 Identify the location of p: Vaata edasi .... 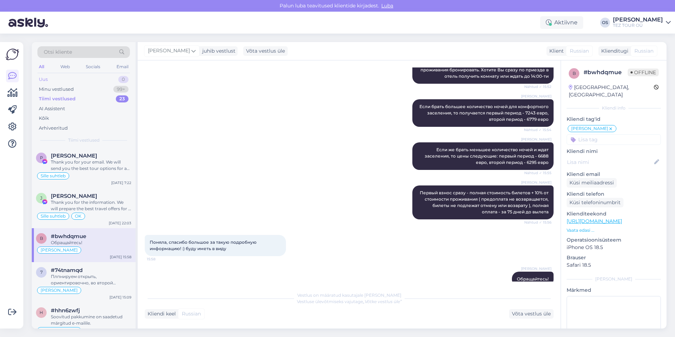
(614, 230).